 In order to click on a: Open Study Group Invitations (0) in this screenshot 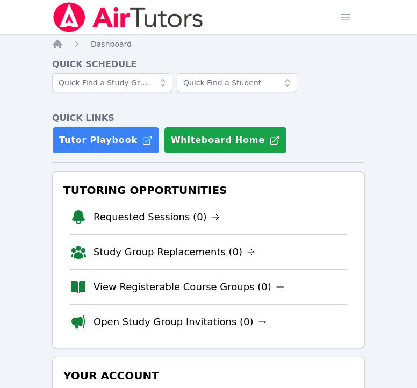, I will do `click(180, 322)`.